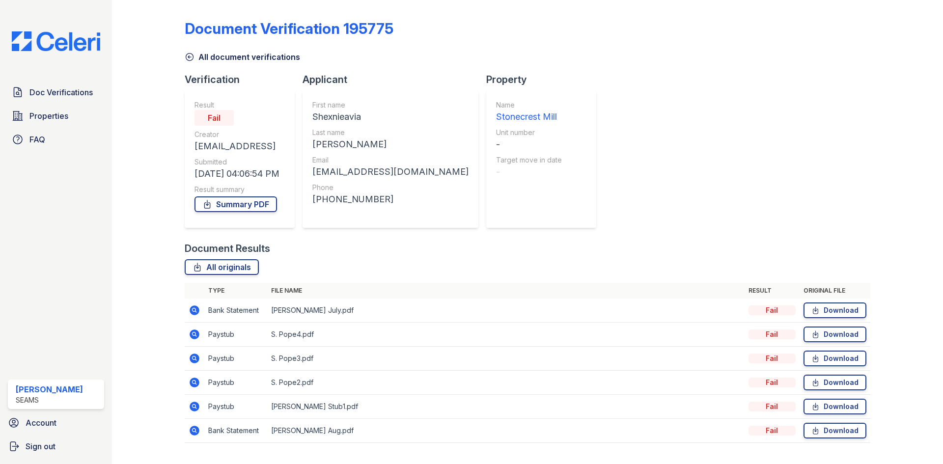 This screenshot has width=943, height=464. I want to click on div: Document Verification 195775, so click(289, 28).